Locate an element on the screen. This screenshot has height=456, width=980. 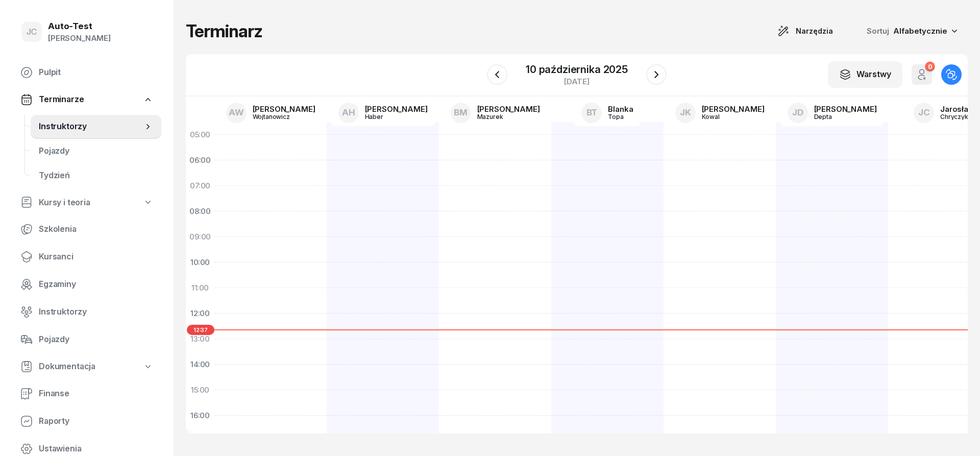
span: Egzaminy is located at coordinates (96, 285).